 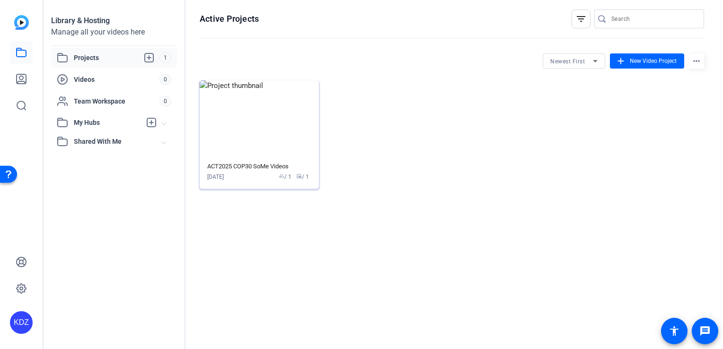 I want to click on h1: Active Projects, so click(x=229, y=19).